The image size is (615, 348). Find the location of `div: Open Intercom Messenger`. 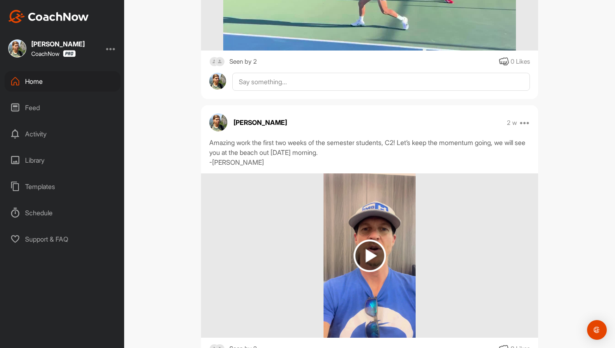

div: Open Intercom Messenger is located at coordinates (597, 330).